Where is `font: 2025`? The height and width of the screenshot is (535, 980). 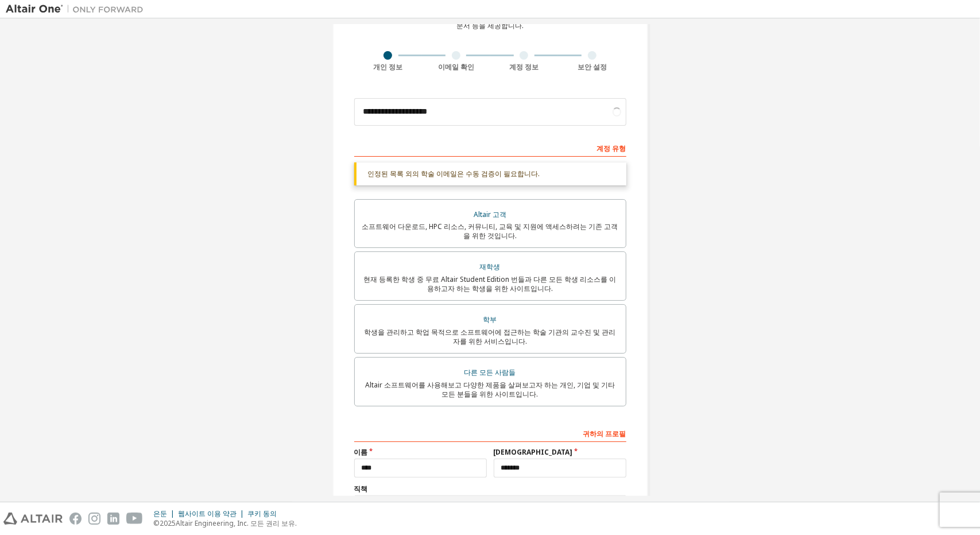 font: 2025 is located at coordinates (168, 523).